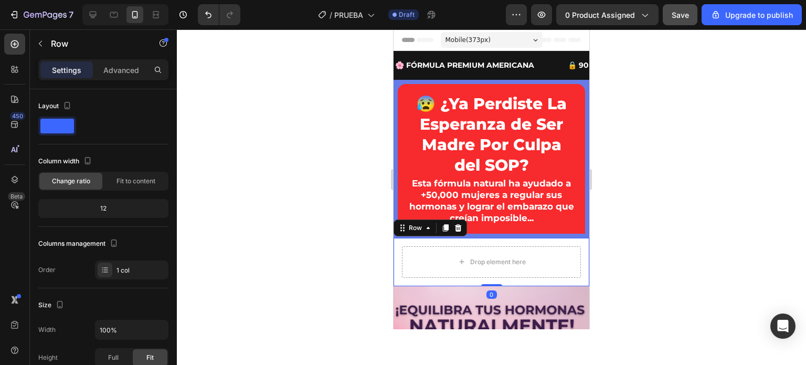 This screenshot has width=806, height=365. Describe the element at coordinates (16, 196) in the screenshot. I see `div: Beta` at that location.